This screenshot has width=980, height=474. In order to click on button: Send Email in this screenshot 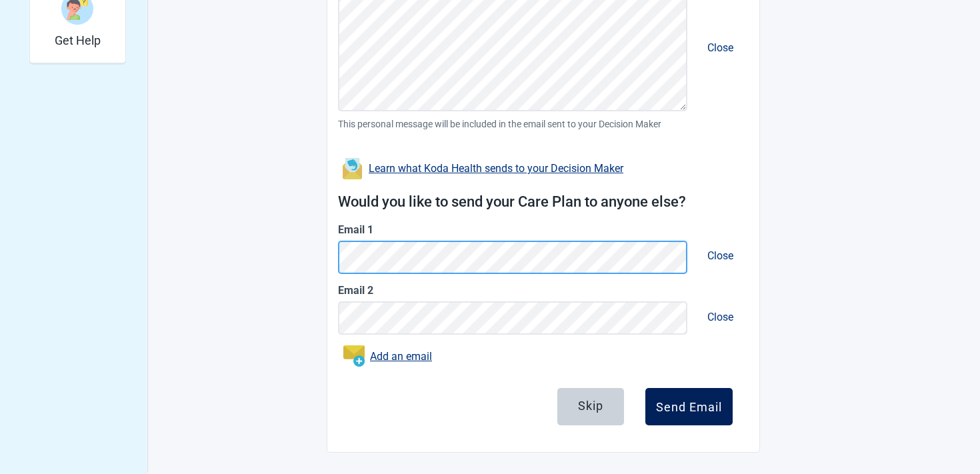, I will do `click(688, 407)`.